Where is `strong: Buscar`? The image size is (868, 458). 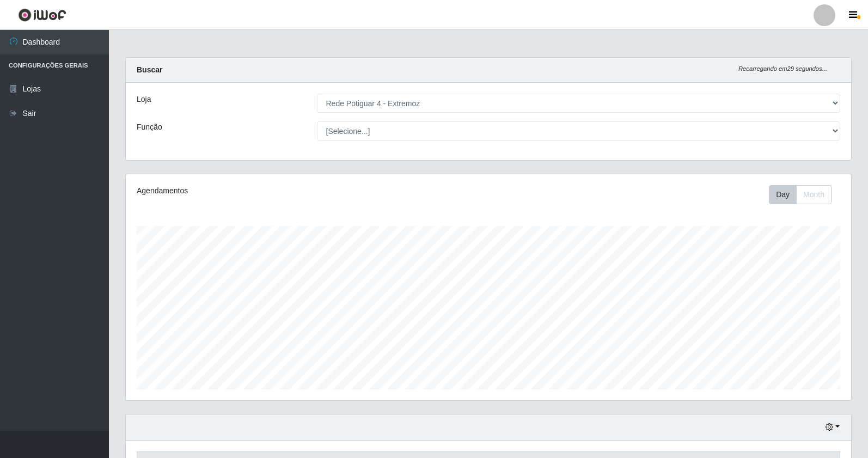 strong: Buscar is located at coordinates (149, 69).